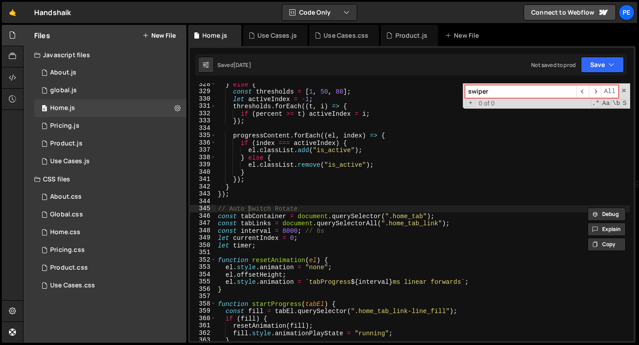 The width and height of the screenshot is (639, 345). I want to click on div: New File, so click(464, 35).